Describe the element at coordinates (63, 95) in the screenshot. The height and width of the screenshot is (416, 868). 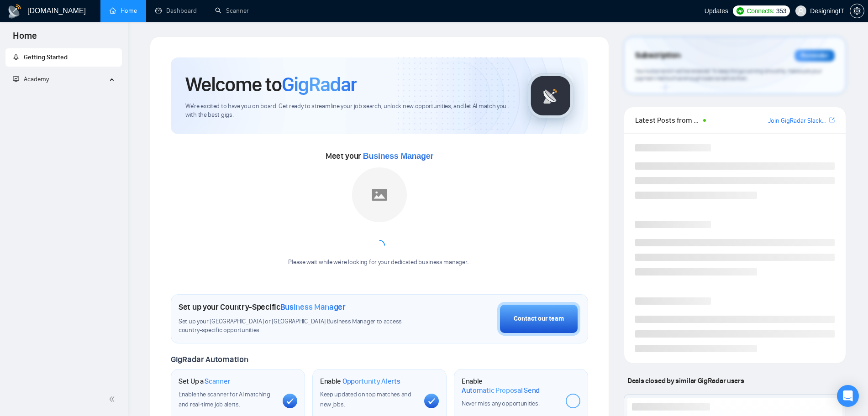
I see `li: Academy Homepage` at that location.